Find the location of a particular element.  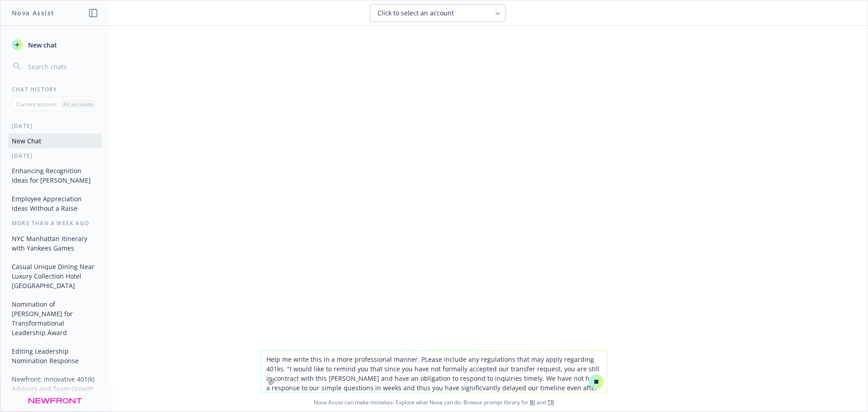

p: Current account is located at coordinates (37, 104).